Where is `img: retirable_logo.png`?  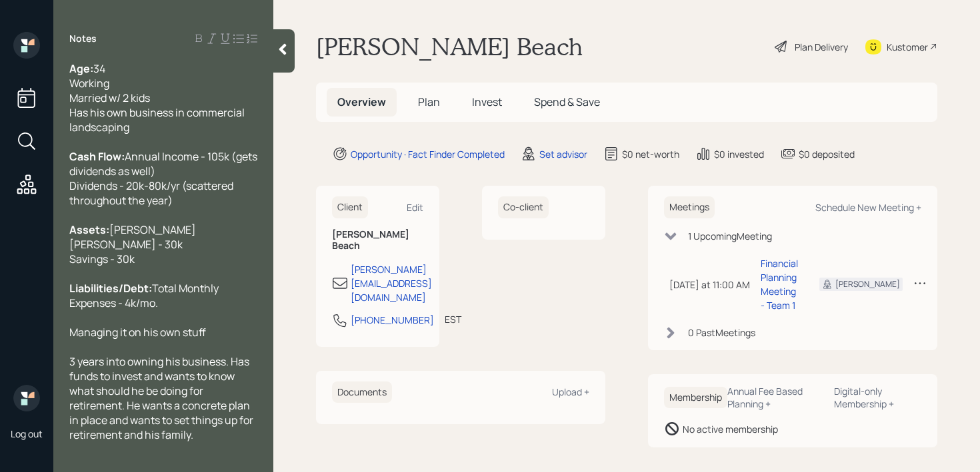
img: retirable_logo.png is located at coordinates (27, 398).